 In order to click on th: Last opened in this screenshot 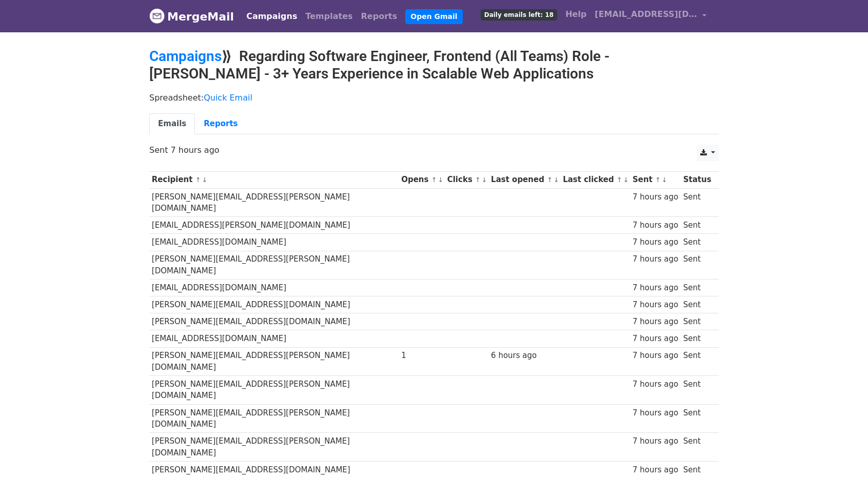, I will do `click(524, 180)`.